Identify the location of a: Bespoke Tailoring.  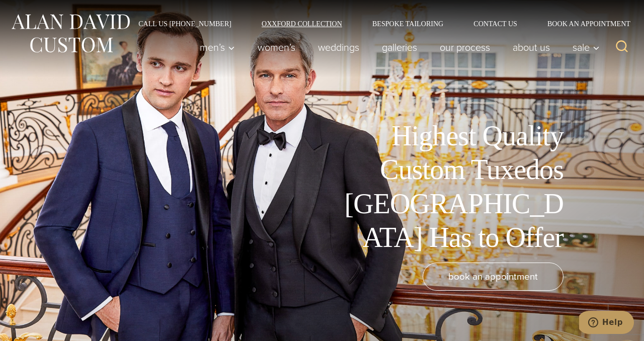
(407, 24).